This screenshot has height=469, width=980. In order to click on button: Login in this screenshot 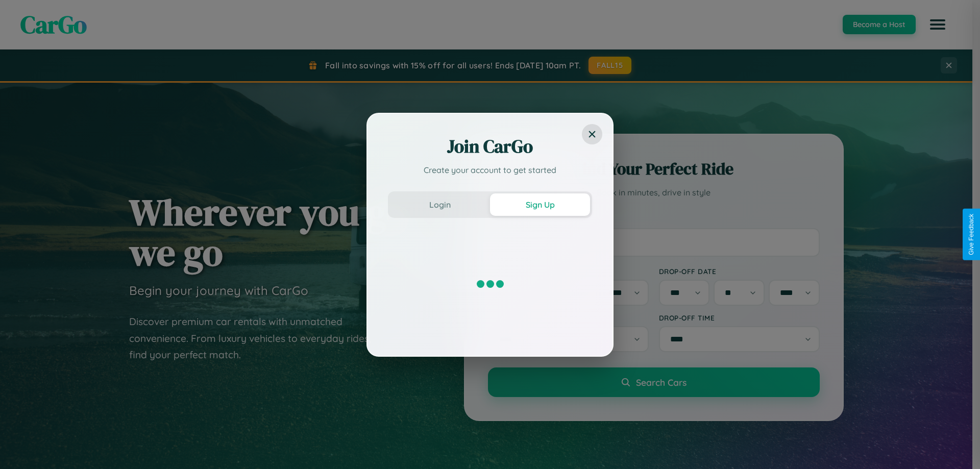, I will do `click(440, 205)`.